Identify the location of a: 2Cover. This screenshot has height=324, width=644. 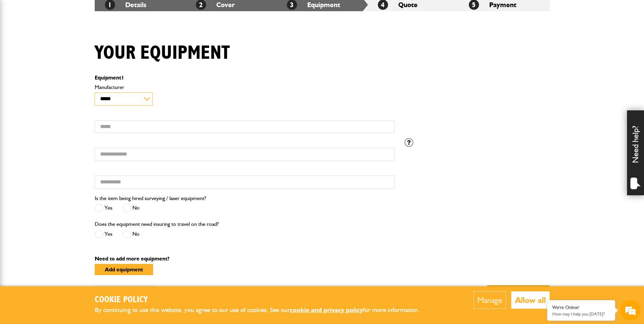
(216, 5).